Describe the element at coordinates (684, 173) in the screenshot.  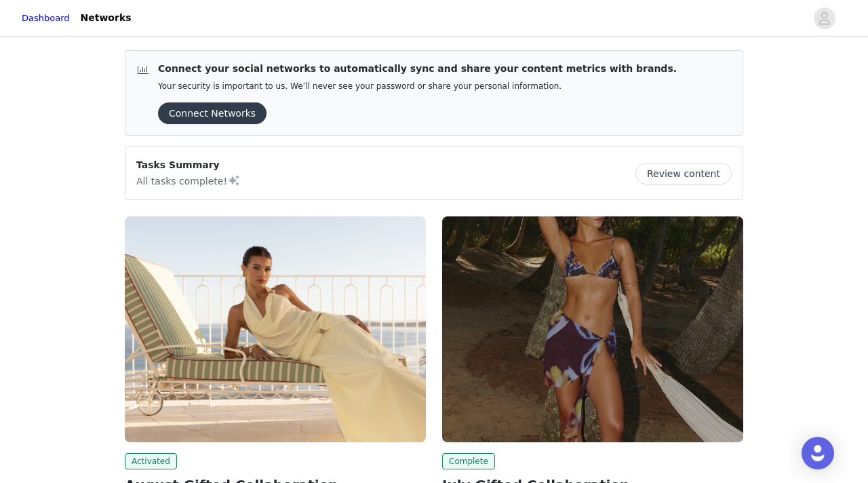
I see `button: Review content` at that location.